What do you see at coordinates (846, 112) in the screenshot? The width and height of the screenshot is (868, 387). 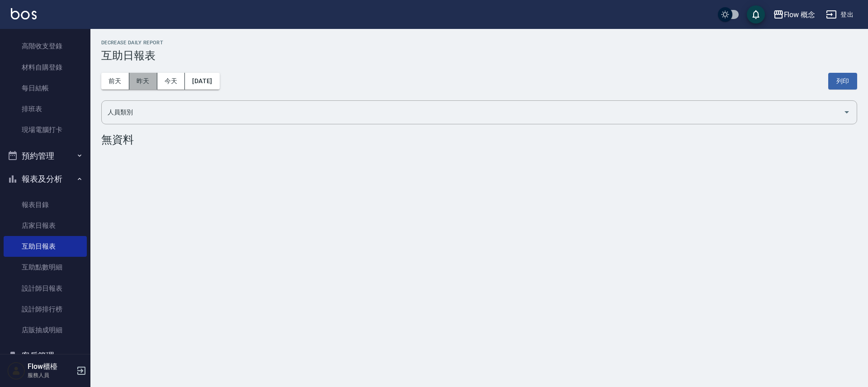 I see `button: Open` at bounding box center [846, 112].